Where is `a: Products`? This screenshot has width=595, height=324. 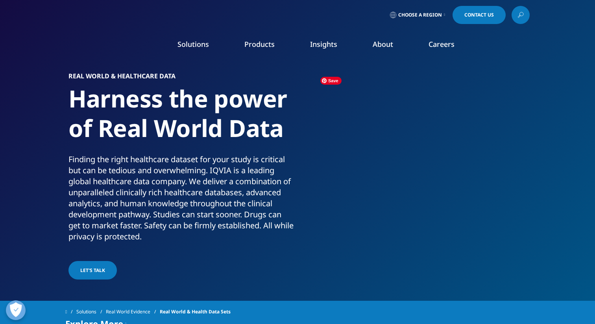 a: Products is located at coordinates (260, 44).